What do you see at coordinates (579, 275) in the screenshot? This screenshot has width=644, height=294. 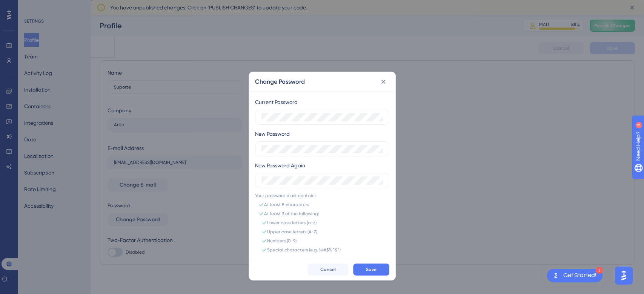 I see `div: Get Started!` at bounding box center [579, 275].